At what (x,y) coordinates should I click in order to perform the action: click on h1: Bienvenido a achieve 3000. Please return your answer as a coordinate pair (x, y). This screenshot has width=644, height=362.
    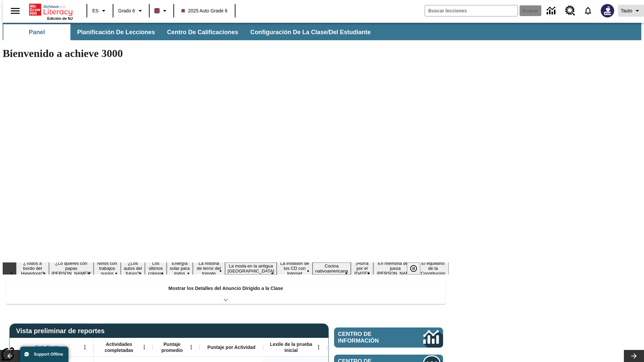
    Looking at the image, I should click on (226, 53).